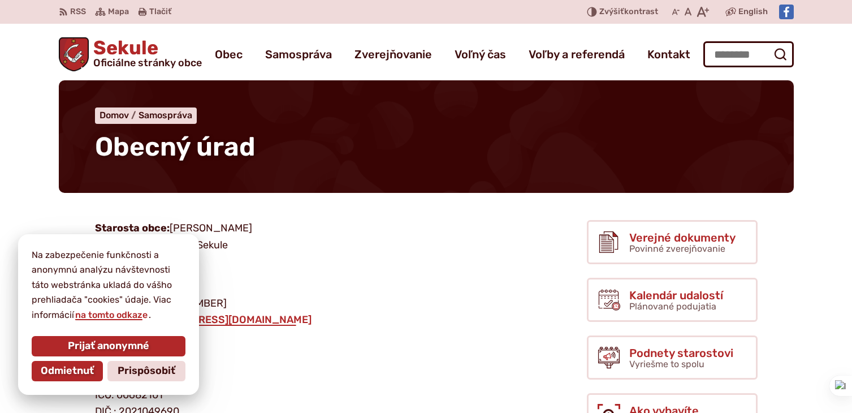 The width and height of the screenshot is (852, 413). Describe the element at coordinates (753, 12) in the screenshot. I see `a: English` at that location.